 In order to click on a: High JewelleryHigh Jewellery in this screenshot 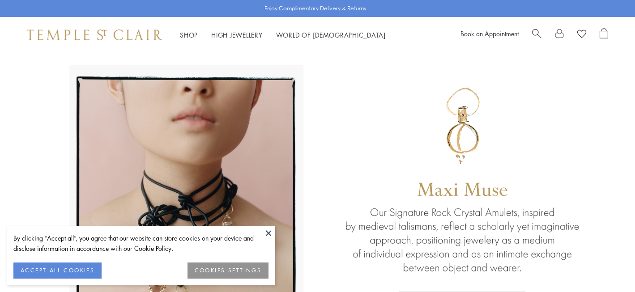, I will do `click(237, 35)`.